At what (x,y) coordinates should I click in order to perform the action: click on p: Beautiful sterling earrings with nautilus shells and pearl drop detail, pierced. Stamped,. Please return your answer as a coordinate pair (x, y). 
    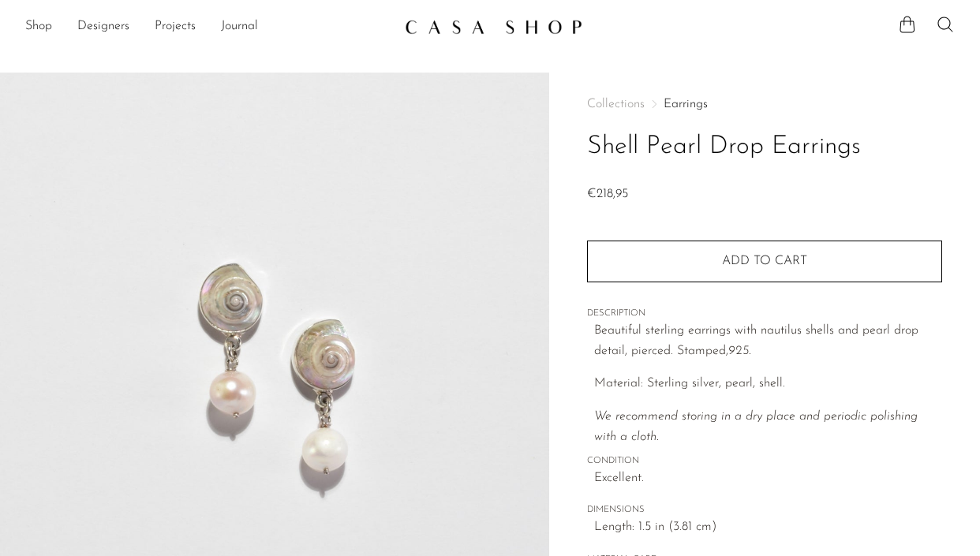
    Looking at the image, I should click on (768, 341).